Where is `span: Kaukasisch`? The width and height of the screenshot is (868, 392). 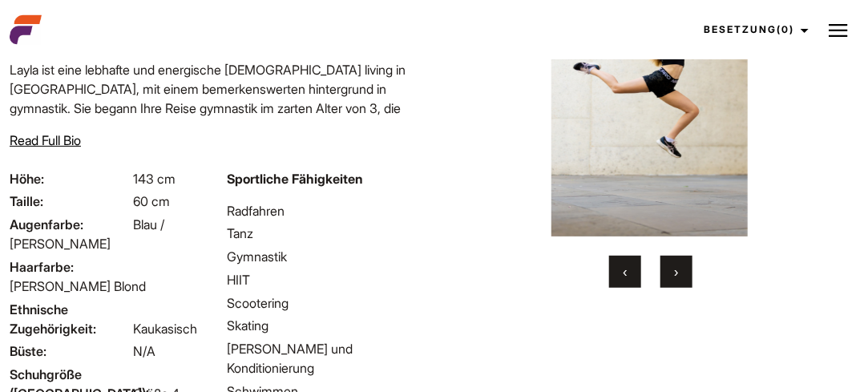 span: Kaukasisch is located at coordinates (165, 329).